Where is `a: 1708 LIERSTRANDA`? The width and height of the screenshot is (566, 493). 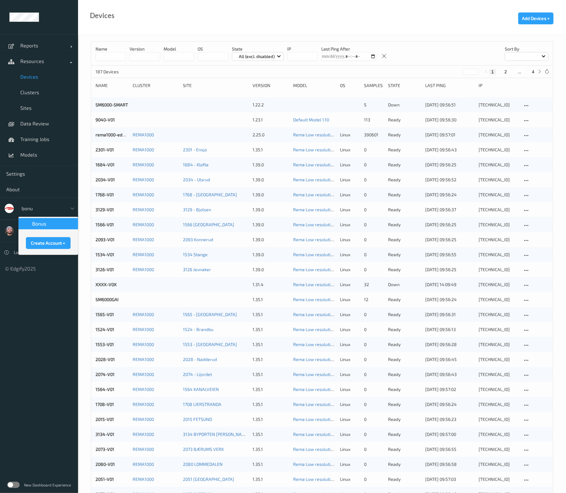 a: 1708 LIERSTRANDA is located at coordinates (202, 404).